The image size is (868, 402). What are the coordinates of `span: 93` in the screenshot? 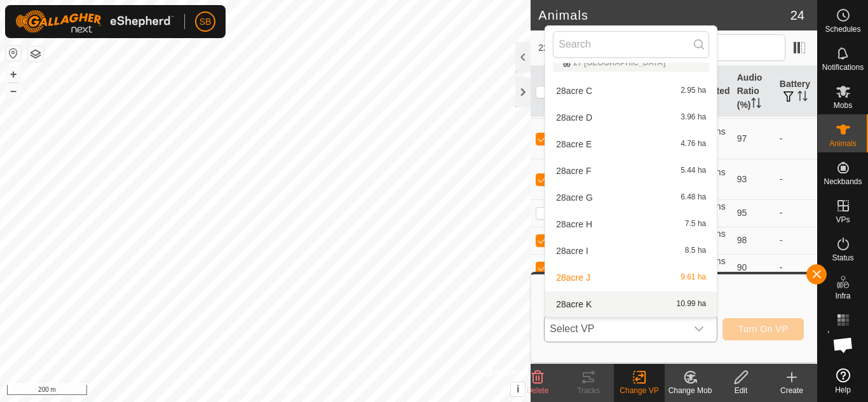 It's located at (742, 179).